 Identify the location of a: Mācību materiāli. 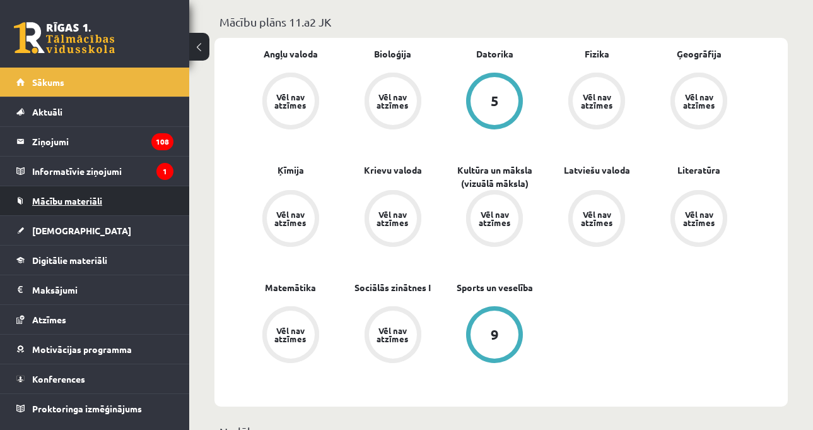
(95, 201).